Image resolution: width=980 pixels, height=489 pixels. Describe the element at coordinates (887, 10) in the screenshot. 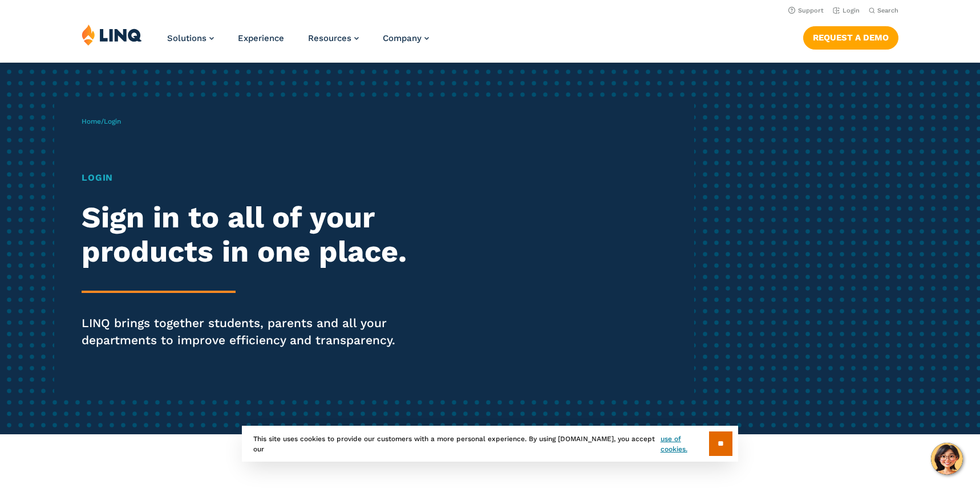

I see `span: Search` at that location.